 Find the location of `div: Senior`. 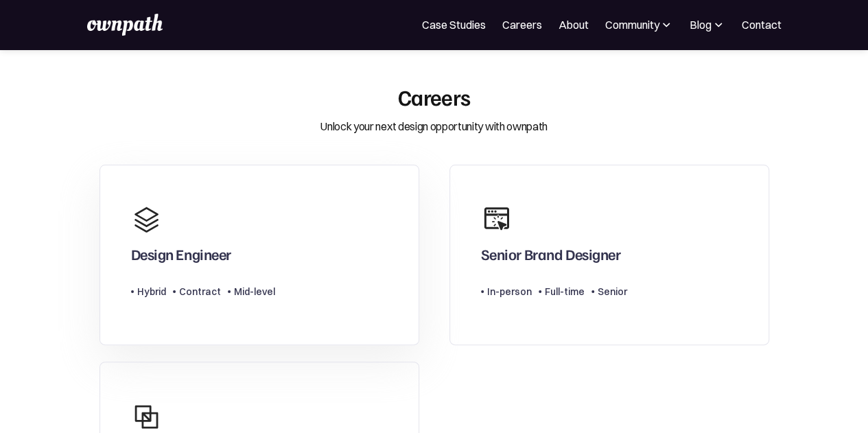

div: Senior is located at coordinates (612, 292).